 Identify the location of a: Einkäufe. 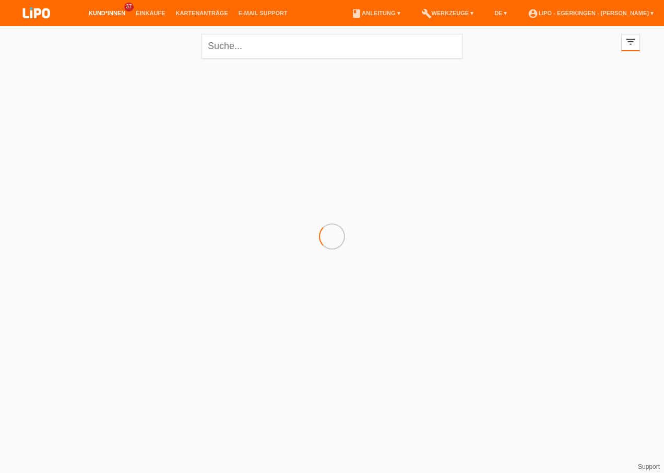
(150, 13).